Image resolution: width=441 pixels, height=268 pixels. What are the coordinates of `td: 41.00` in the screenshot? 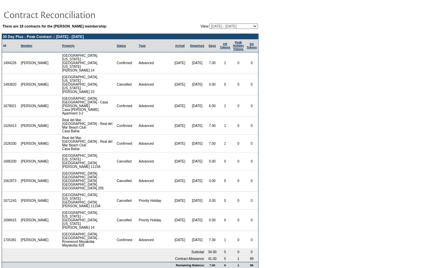 It's located at (212, 259).